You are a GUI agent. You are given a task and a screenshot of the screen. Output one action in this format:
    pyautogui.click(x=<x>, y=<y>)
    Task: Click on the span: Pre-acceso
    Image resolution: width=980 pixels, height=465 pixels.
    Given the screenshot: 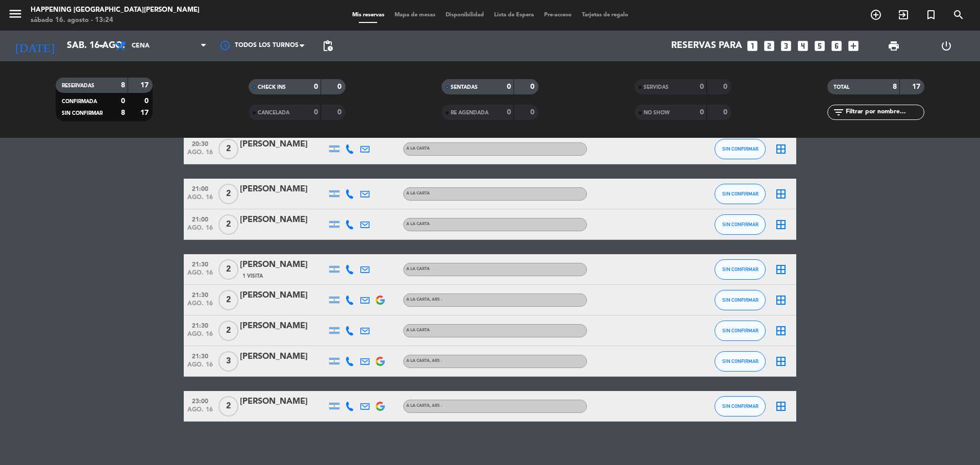 What is the action you would take?
    pyautogui.click(x=558, y=15)
    